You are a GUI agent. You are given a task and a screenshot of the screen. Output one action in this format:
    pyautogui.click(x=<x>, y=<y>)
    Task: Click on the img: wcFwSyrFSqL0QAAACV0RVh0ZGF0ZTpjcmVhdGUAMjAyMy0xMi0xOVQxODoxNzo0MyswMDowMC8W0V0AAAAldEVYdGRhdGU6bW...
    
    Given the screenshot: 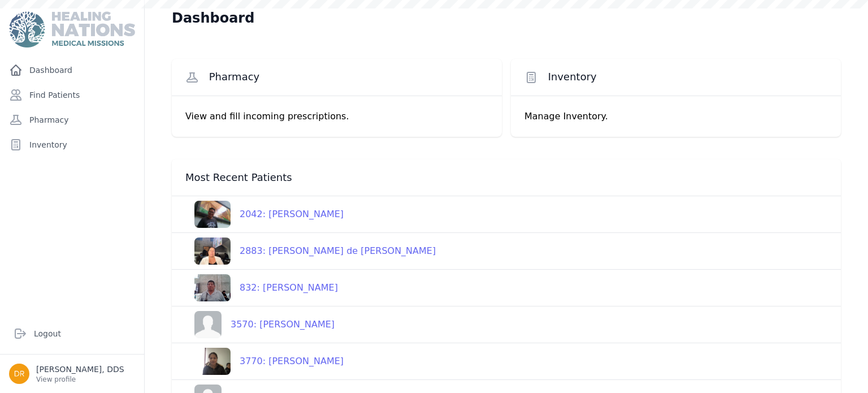 What is the action you would take?
    pyautogui.click(x=213, y=251)
    